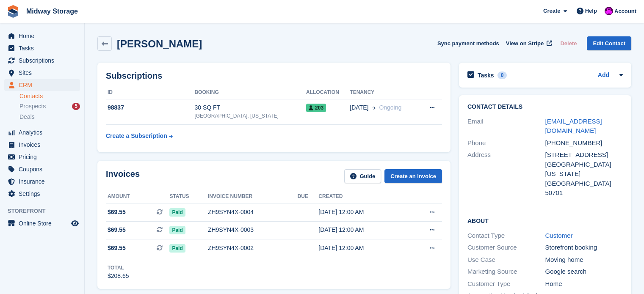 This screenshot has width=644, height=294. Describe the element at coordinates (584, 271) in the screenshot. I see `div: Google search` at that location.